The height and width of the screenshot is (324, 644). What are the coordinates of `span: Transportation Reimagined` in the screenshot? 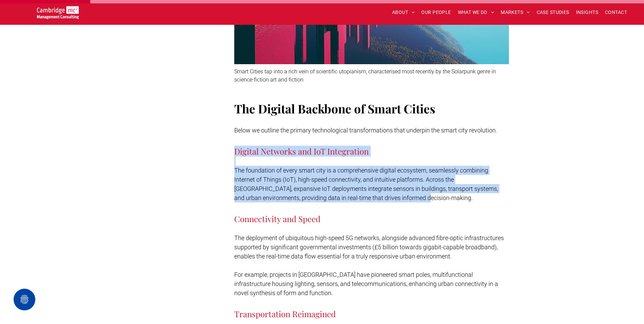 It's located at (285, 313).